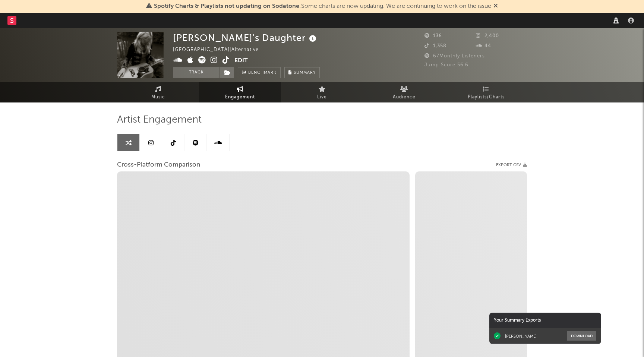  I want to click on a: Live, so click(322, 92).